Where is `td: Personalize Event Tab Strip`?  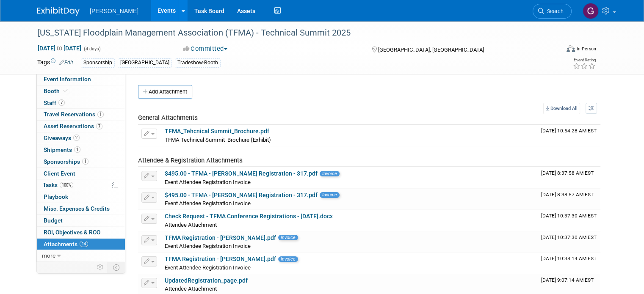 td: Personalize Event Tab Strip is located at coordinates (100, 268).